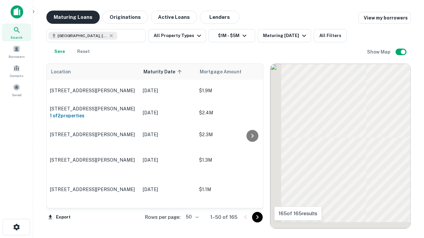  What do you see at coordinates (232, 190) in the screenshot?
I see `p: $1.1M` at bounding box center [232, 190].